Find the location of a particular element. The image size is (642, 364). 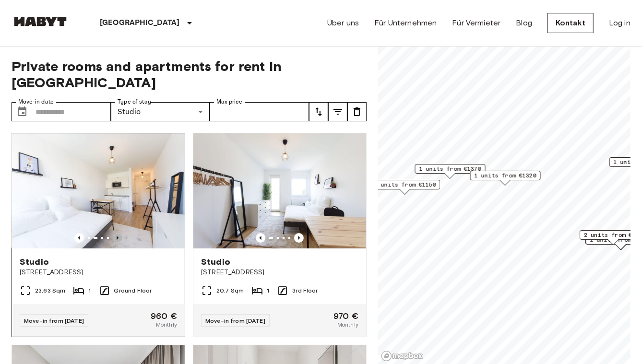

span: 3rd Floor is located at coordinates (305, 290).